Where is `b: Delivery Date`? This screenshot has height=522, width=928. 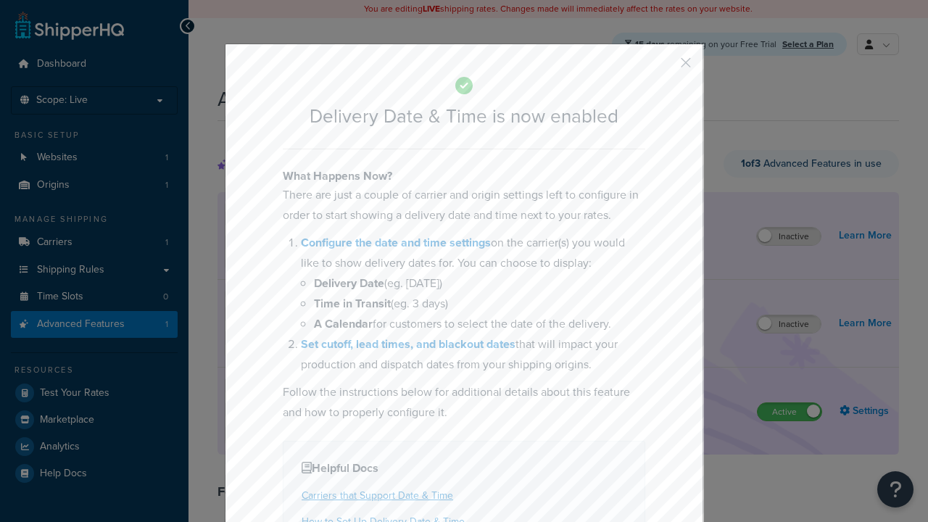 b: Delivery Date is located at coordinates (349, 283).